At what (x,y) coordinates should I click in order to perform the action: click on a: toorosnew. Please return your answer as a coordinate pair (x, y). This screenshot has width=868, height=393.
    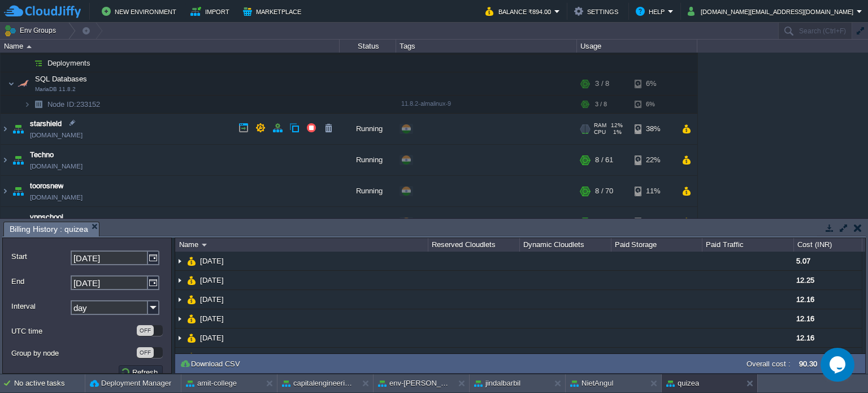
    Looking at the image, I should click on (47, 186).